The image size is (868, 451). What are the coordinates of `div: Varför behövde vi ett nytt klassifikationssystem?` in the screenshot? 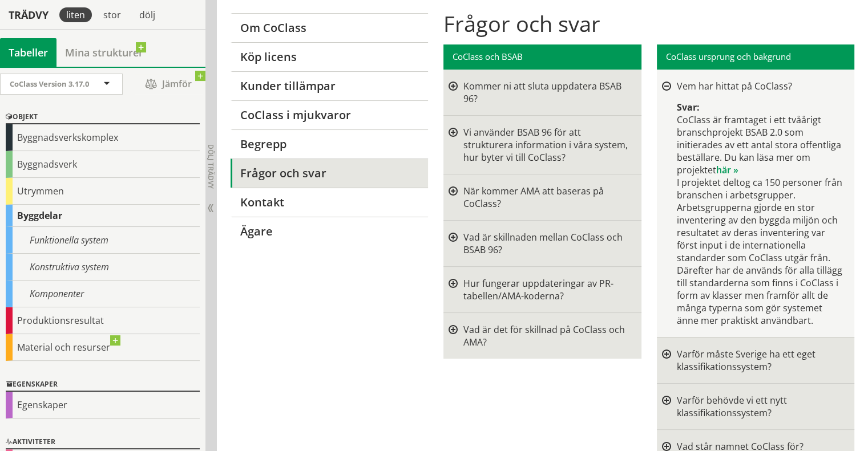 It's located at (760, 407).